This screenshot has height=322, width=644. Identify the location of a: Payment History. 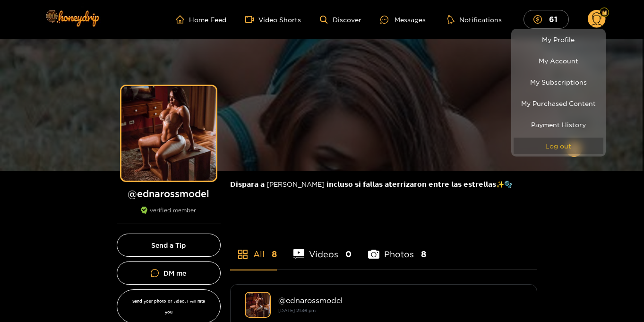
(559, 124).